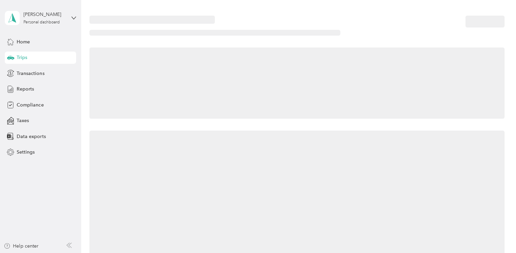 This screenshot has width=516, height=253. What do you see at coordinates (23, 121) in the screenshot?
I see `span: Taxes` at bounding box center [23, 121].